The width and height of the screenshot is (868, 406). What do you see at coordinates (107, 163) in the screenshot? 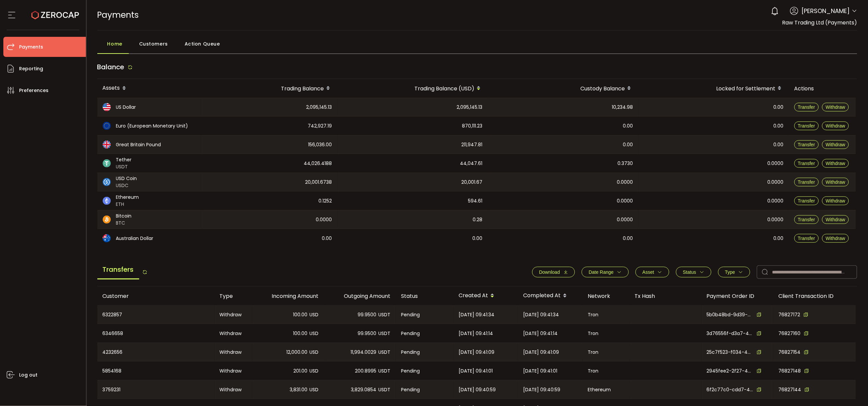
I see `img: usdt_portfolio.svg` at bounding box center [107, 163].